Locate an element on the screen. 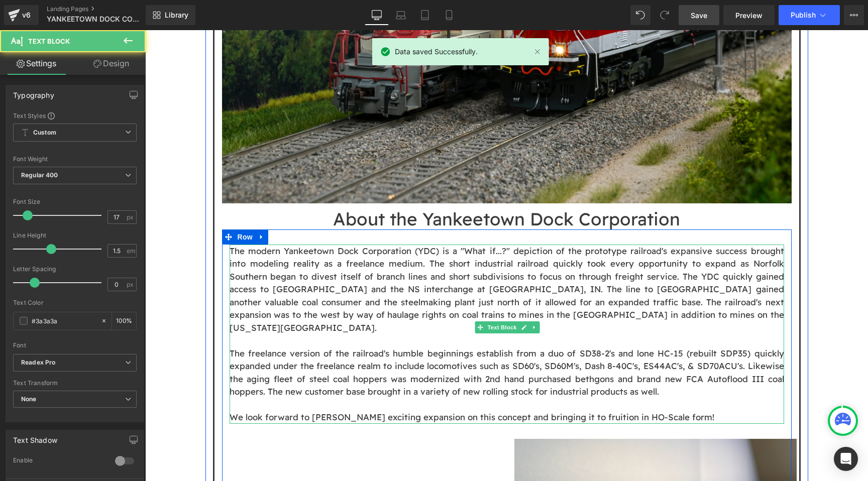 The image size is (868, 481). div: Enable is located at coordinates (59, 461).